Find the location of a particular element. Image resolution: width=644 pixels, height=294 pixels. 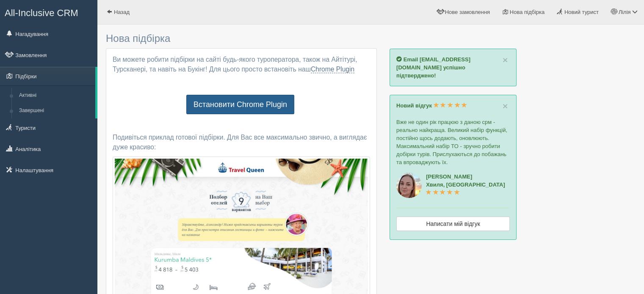

span: Нове замовлення is located at coordinates (467, 12).